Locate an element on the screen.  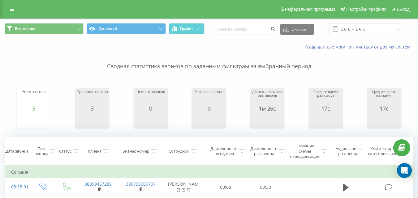
div: Open Intercom Messenger is located at coordinates (404, 171).